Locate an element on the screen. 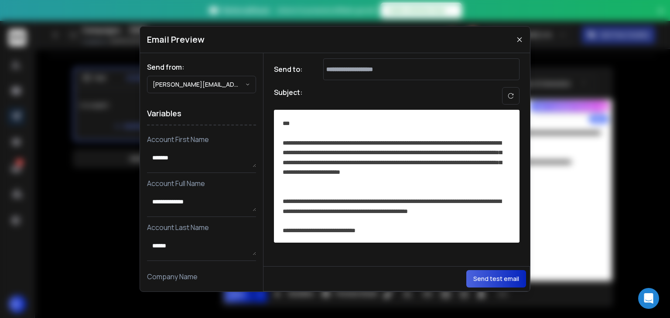 The width and height of the screenshot is (670, 318). h1: Send from: is located at coordinates (201, 67).